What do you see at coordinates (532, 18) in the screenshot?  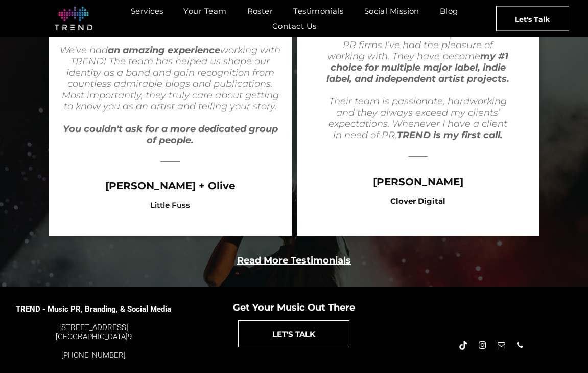 I see `a: Let's Talk` at bounding box center [532, 18].